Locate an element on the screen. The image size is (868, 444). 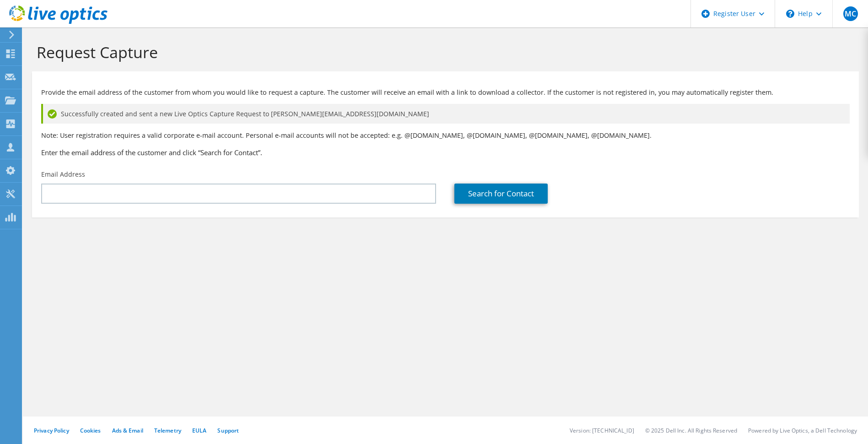
h3: Enter the email address of the customer and click “Search for Contact”. is located at coordinates (445, 153).